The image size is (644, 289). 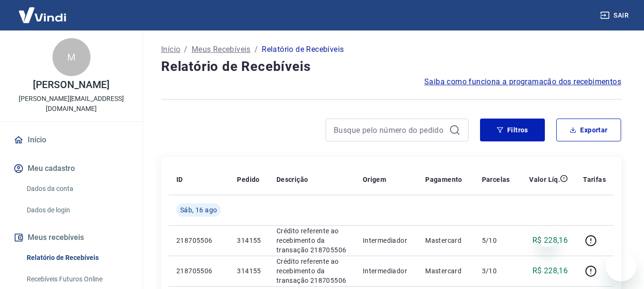 I want to click on a: Meus Recebíveis, so click(x=221, y=50).